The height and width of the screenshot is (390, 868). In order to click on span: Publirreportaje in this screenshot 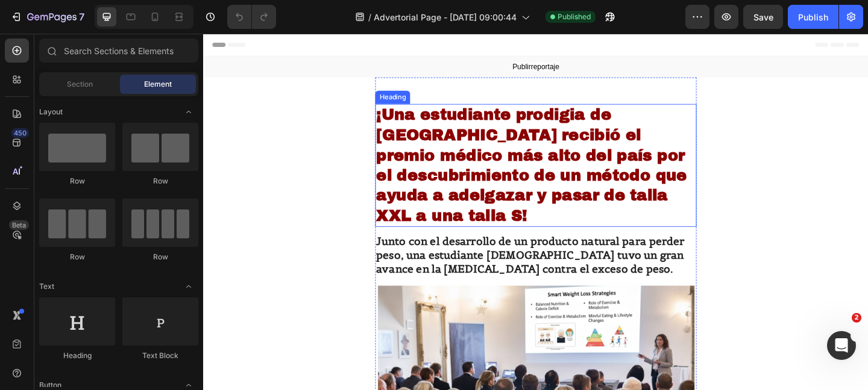, I will do `click(361, 35)`.